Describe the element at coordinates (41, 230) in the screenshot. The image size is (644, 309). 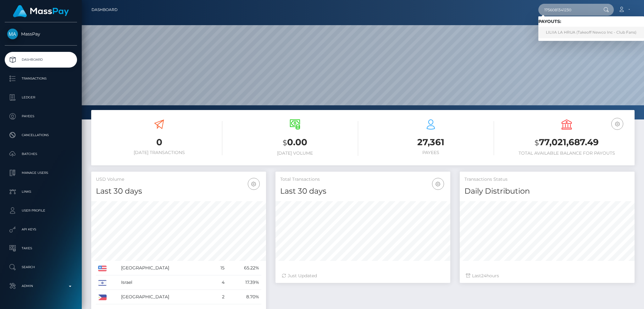
I see `p: API Keys` at that location.